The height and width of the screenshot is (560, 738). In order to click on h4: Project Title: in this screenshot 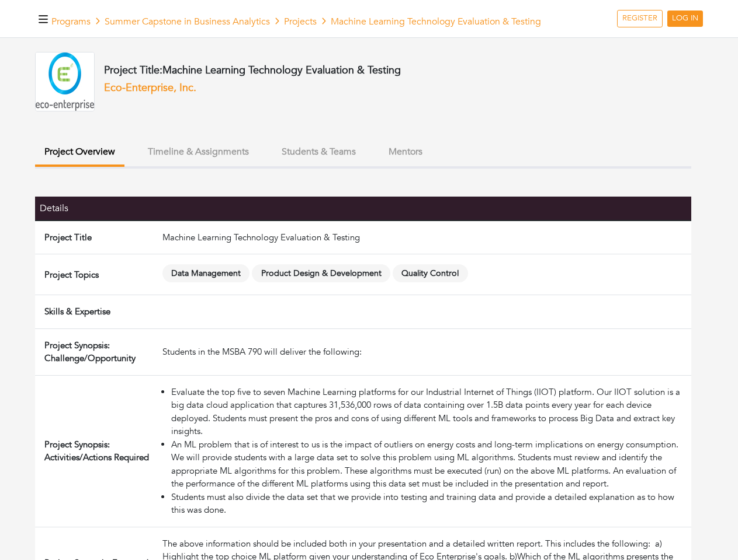, I will do `click(252, 71)`.